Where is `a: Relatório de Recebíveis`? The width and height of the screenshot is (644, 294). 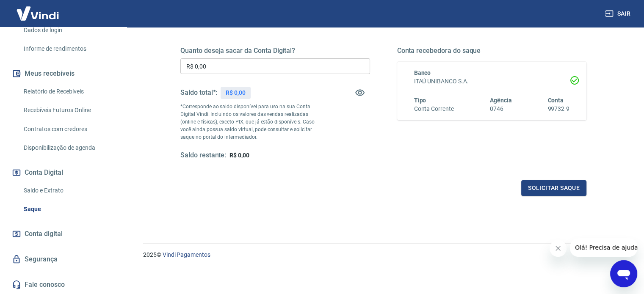
a: Relatório de Recebíveis is located at coordinates (68, 92).